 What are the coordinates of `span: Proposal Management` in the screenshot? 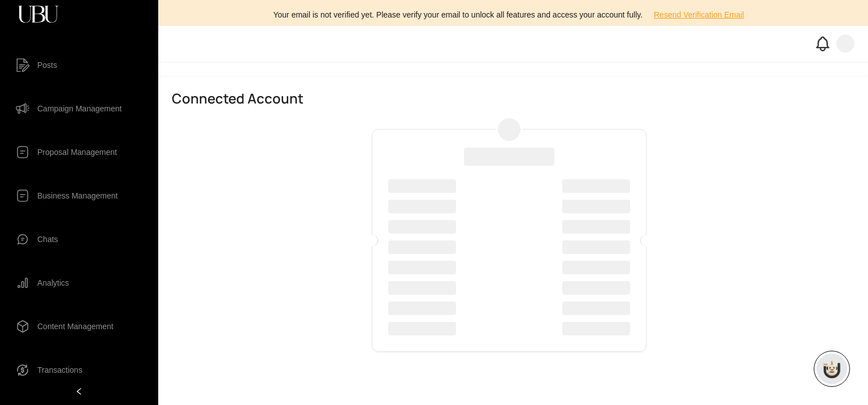 It's located at (77, 152).